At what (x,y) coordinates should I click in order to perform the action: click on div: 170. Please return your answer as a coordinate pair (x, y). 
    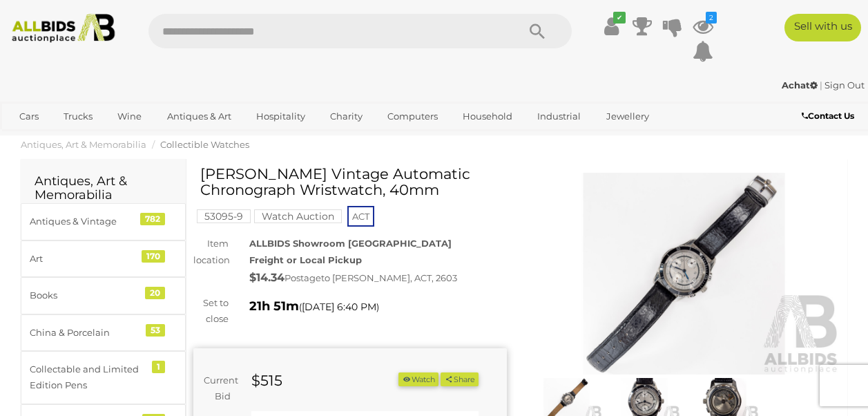
    Looking at the image, I should click on (153, 257).